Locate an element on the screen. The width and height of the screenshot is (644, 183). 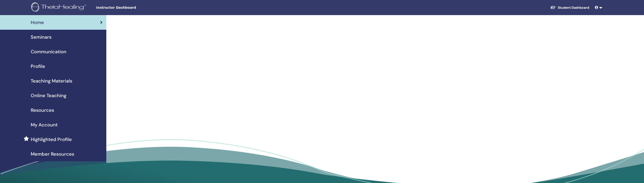
span: Home is located at coordinates (37, 22).